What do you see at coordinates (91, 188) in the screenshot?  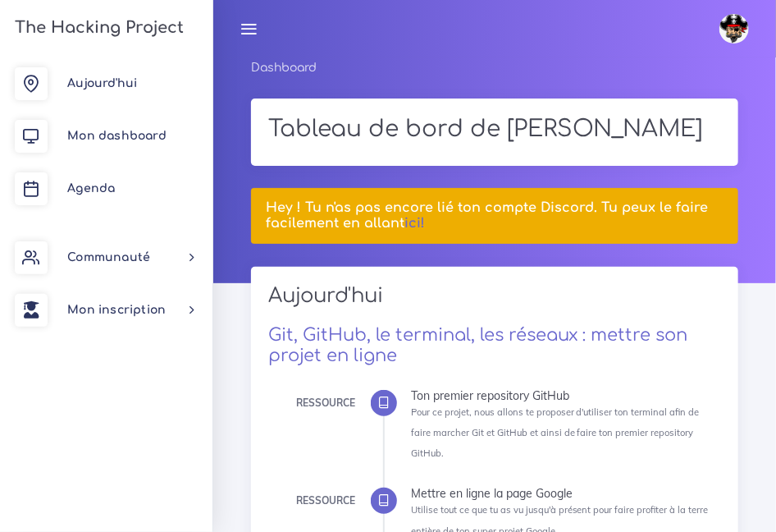 I see `span: Agenda` at bounding box center [91, 188].